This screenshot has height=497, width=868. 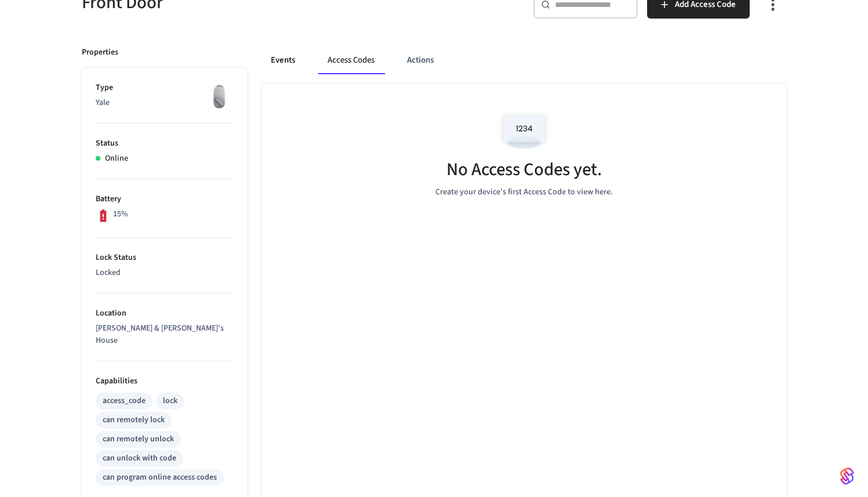 What do you see at coordinates (165, 381) in the screenshot?
I see `p: Capabilities` at bounding box center [165, 381].